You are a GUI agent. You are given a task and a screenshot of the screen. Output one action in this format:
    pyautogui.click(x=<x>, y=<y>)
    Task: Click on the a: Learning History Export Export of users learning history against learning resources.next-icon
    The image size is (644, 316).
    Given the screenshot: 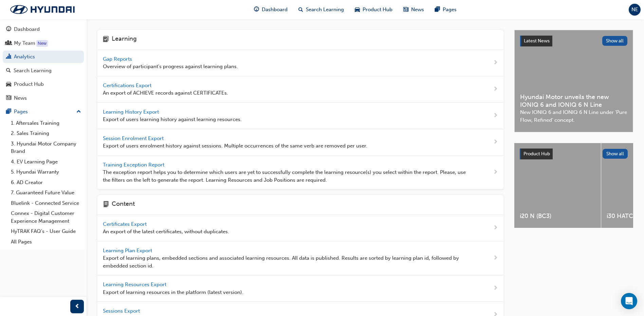 What is the action you would take?
    pyautogui.click(x=300, y=116)
    